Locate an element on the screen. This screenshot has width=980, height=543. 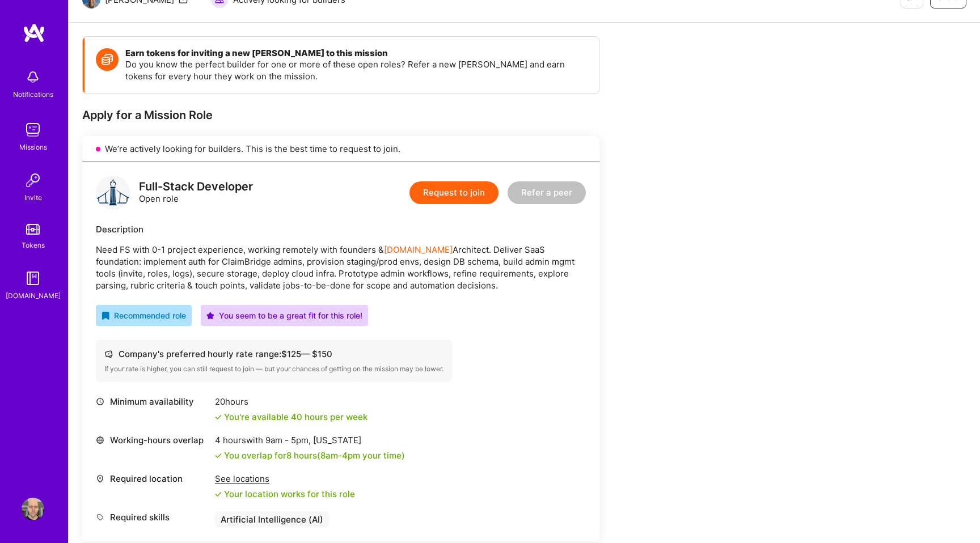
div: Company's preferred hourly rate range: $ 125 — $ 150 is located at coordinates (274, 354).